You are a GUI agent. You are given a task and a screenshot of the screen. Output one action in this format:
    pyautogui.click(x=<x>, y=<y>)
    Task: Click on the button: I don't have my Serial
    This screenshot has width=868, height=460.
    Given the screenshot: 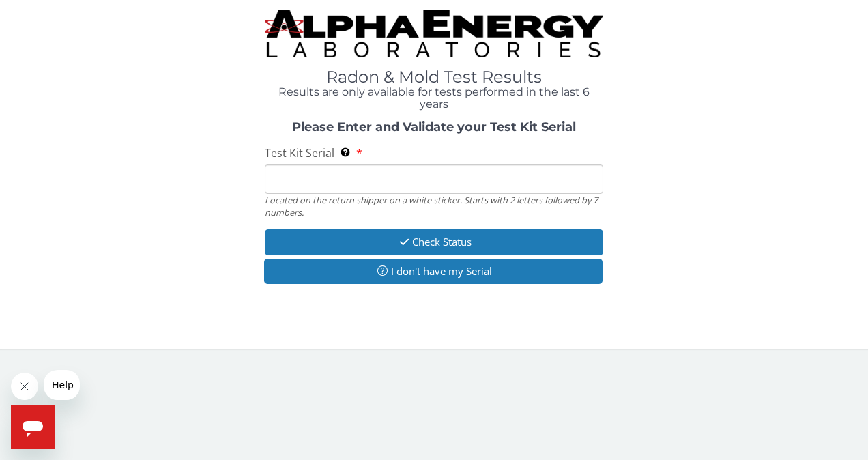 What is the action you would take?
    pyautogui.click(x=433, y=271)
    